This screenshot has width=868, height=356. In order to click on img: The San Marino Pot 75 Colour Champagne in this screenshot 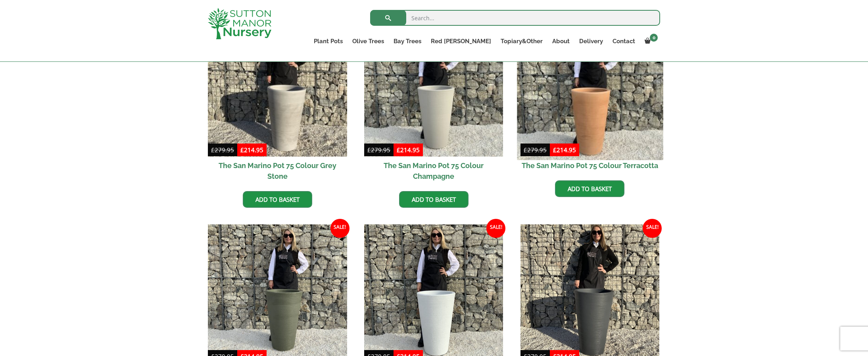, I will do `click(434, 87)`.